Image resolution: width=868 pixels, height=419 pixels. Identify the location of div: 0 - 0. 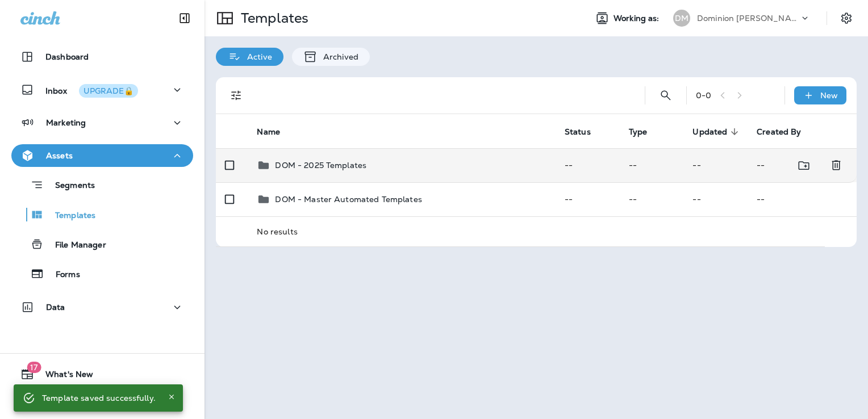
(703, 96).